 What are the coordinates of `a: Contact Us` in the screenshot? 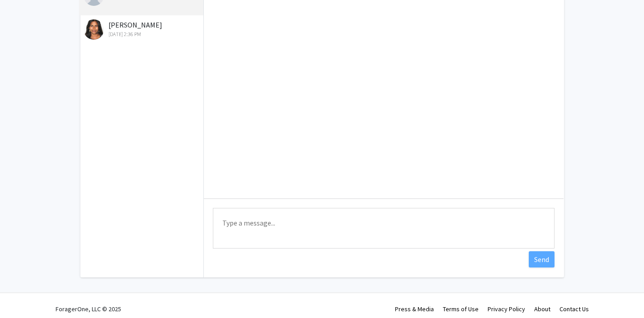 It's located at (574, 309).